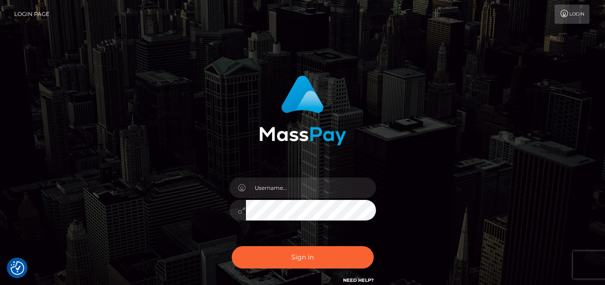  Describe the element at coordinates (572, 14) in the screenshot. I see `a: Login` at that location.